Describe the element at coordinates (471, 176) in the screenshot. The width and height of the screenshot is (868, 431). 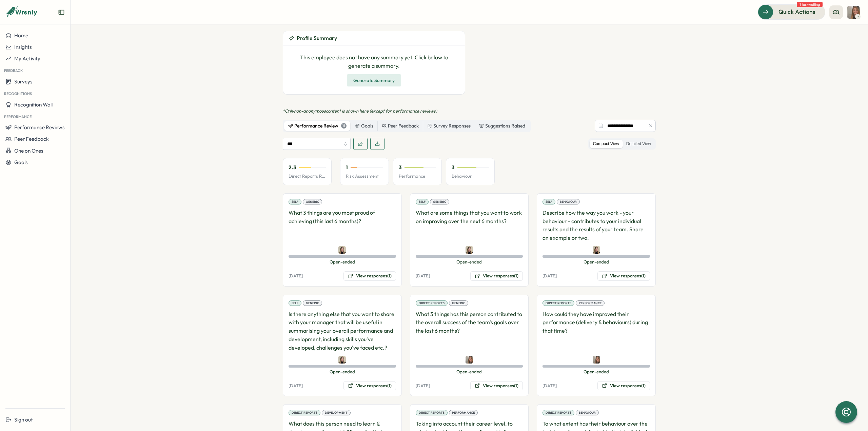
I see `p: Behaviour` at that location.